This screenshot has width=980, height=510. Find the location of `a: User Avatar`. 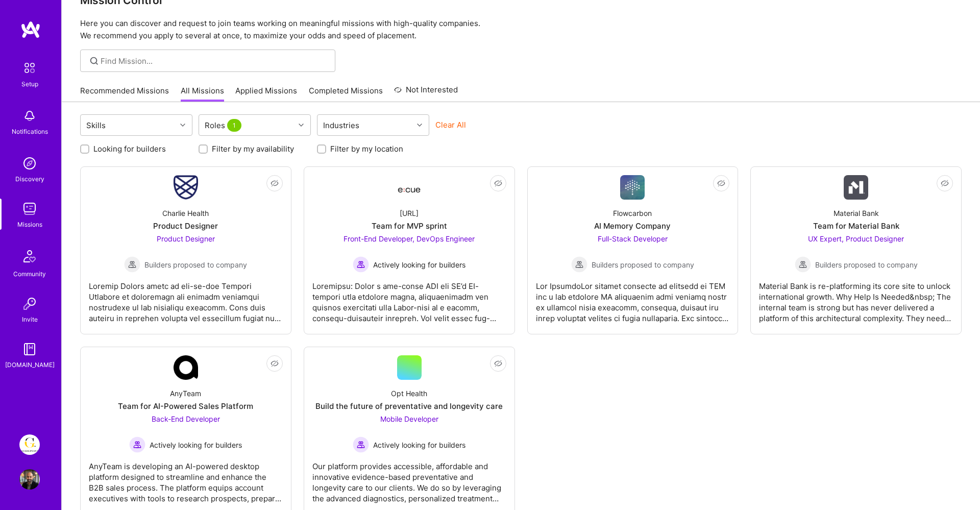

a: User Avatar is located at coordinates (29, 479).